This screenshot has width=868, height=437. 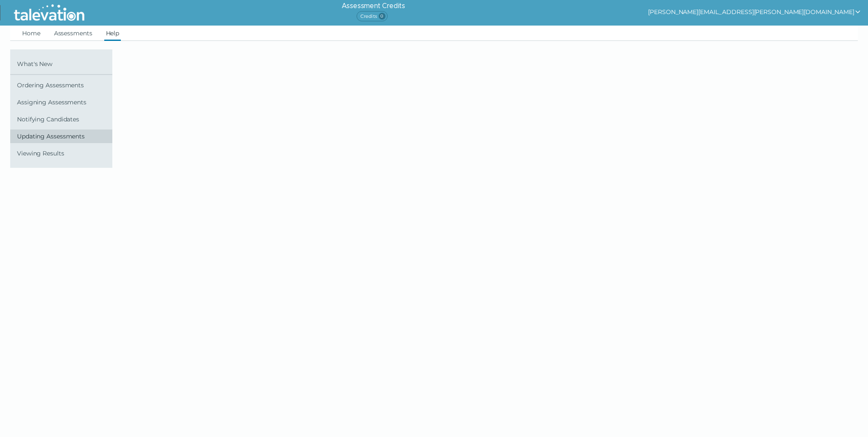 I want to click on span: 0, so click(x=382, y=16).